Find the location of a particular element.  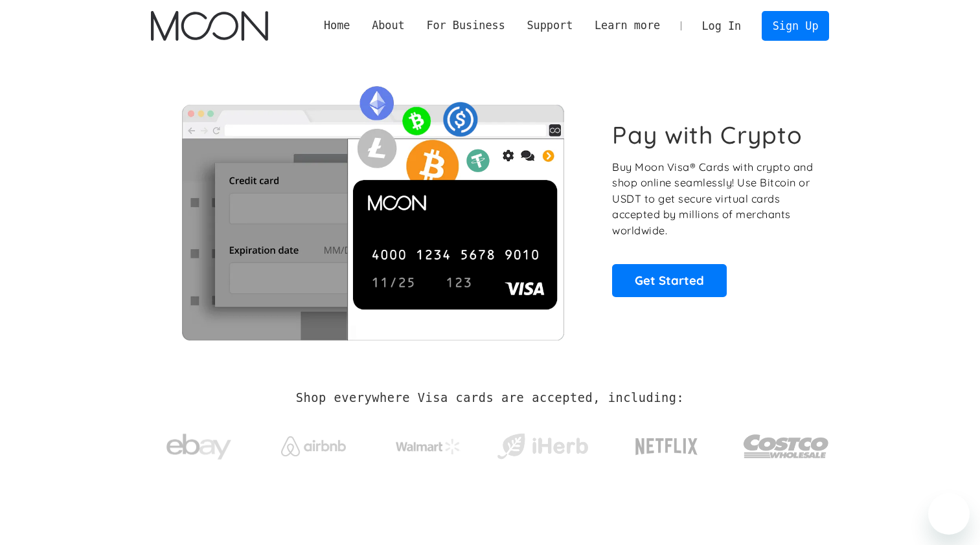

img: Walmart is located at coordinates (429, 447).